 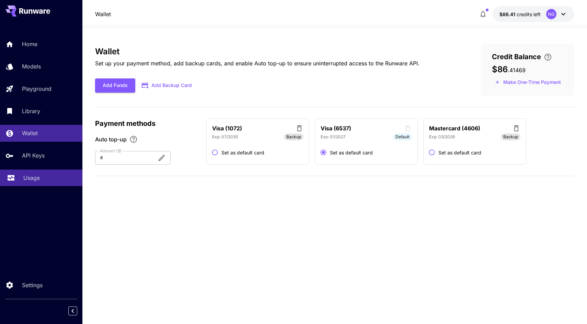 What do you see at coordinates (78, 311) in the screenshot?
I see `div: Collapse sidebar` at bounding box center [78, 311].